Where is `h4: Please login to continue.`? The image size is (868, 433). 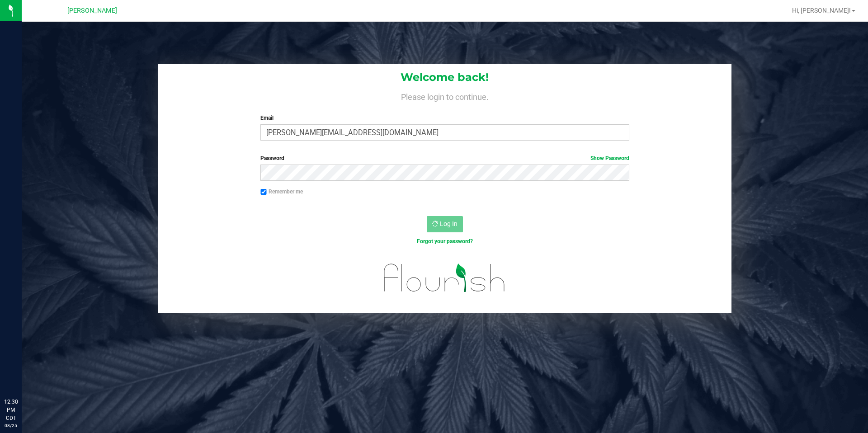 h4: Please login to continue. is located at coordinates (445, 96).